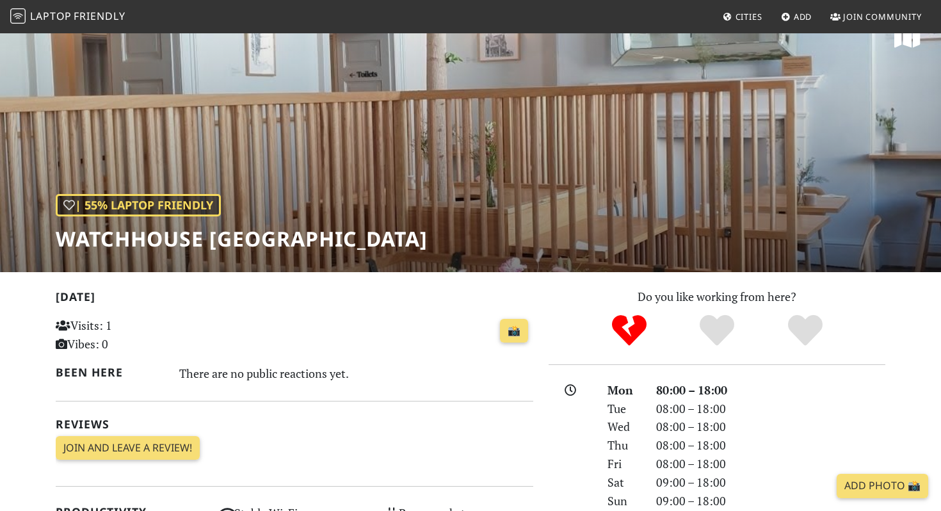 Image resolution: width=941 pixels, height=511 pixels. What do you see at coordinates (624, 408) in the screenshot?
I see `div: Tue` at bounding box center [624, 408].